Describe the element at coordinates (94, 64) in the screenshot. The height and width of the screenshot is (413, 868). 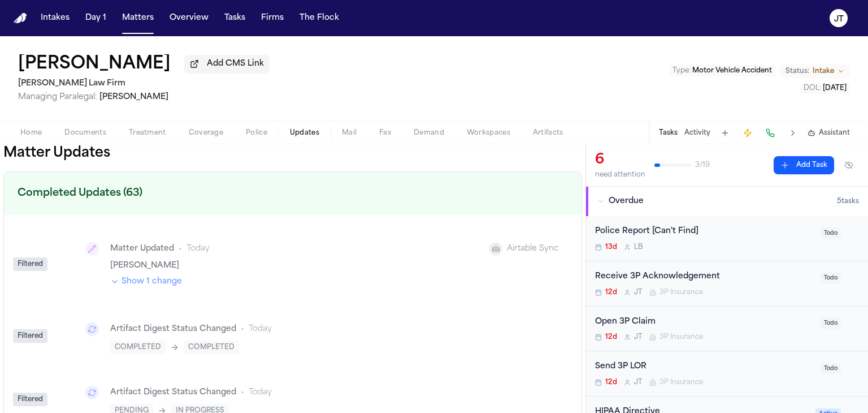
I see `button: Edit matter name` at that location.